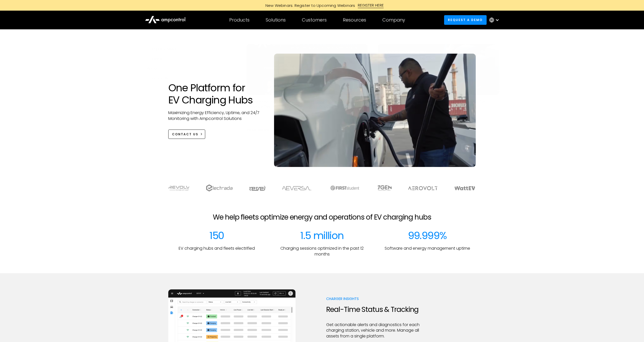 The width and height of the screenshot is (644, 342). What do you see at coordinates (186, 78) in the screenshot?
I see `a: Contact Us` at bounding box center [186, 78].